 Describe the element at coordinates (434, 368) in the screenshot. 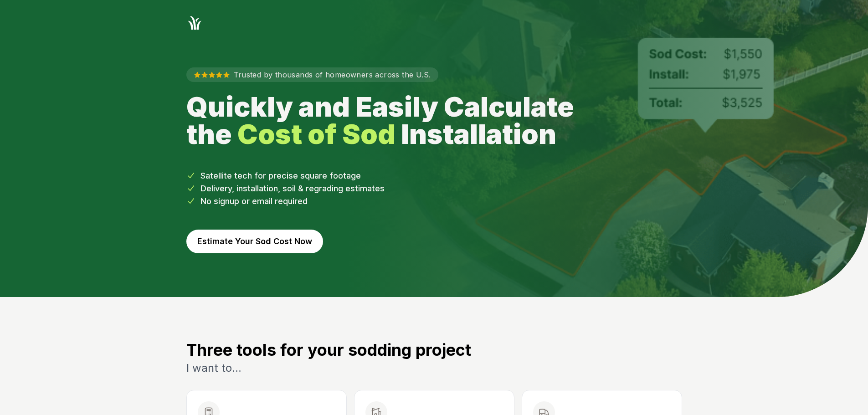

I see `p: I want to...` at that location.